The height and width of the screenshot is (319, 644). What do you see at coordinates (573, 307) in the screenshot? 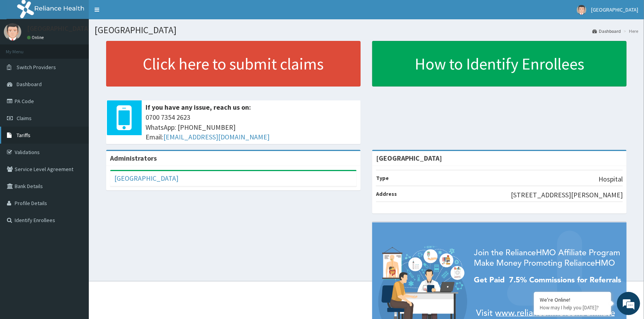
I see `p: How may I help you today?` at bounding box center [573, 307].